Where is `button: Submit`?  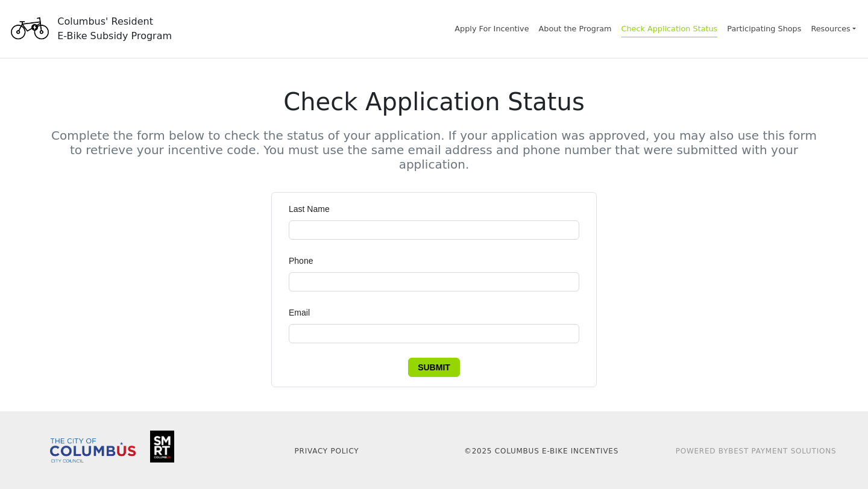
button: Submit is located at coordinates (434, 367).